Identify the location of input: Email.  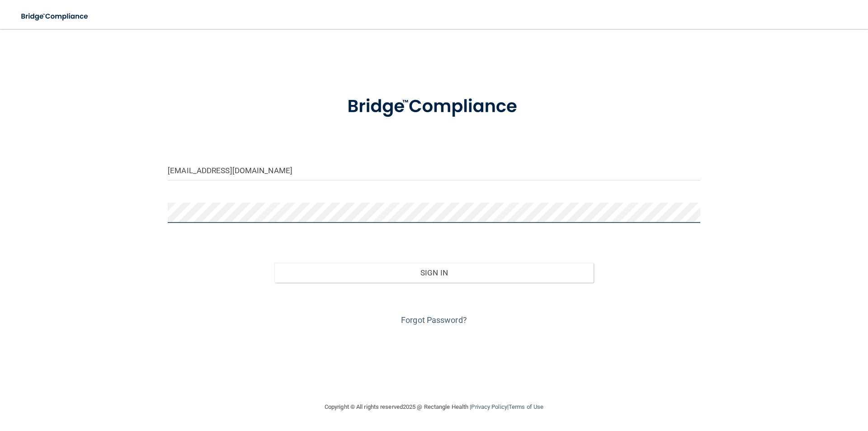
(434, 170).